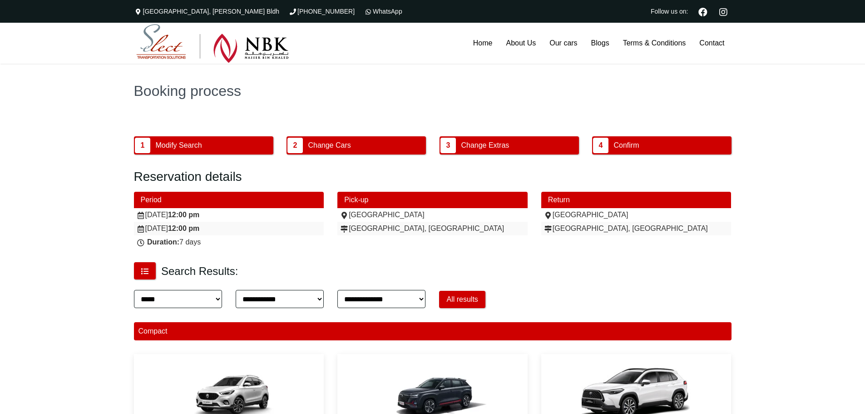  I want to click on div: Period, so click(229, 200).